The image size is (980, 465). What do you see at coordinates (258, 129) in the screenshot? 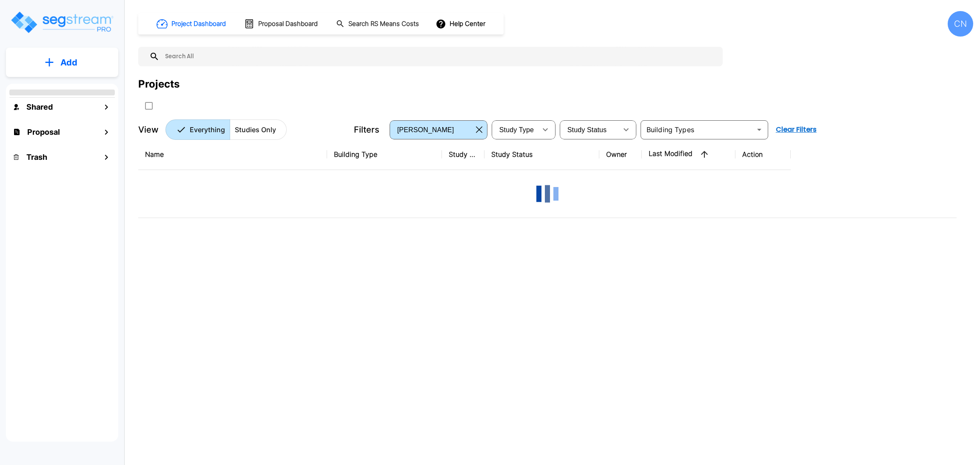
I see `button: Studies Only` at bounding box center [258, 129].